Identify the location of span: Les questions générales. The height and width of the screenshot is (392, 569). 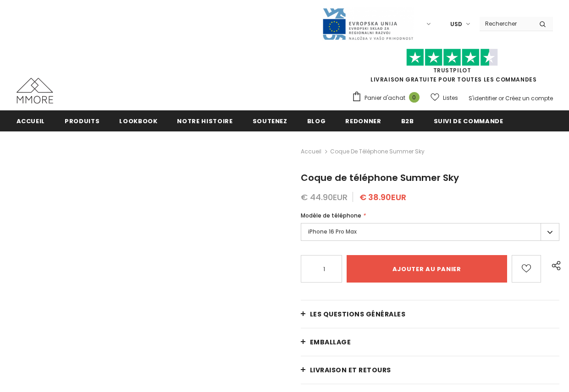
(358, 314).